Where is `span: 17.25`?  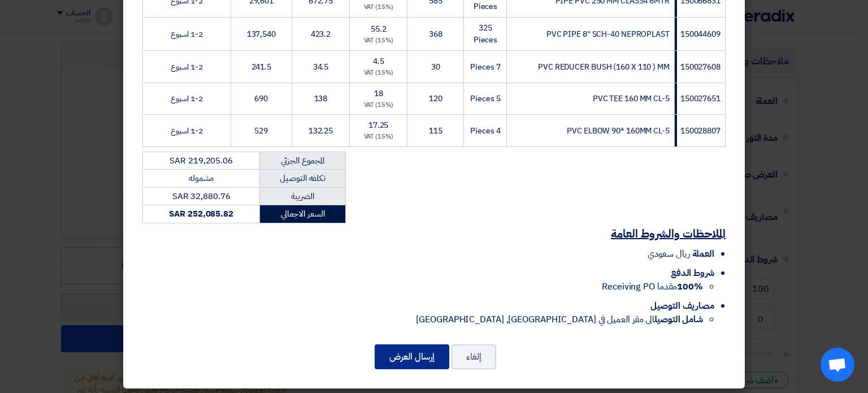 span: 17.25 is located at coordinates (379, 125).